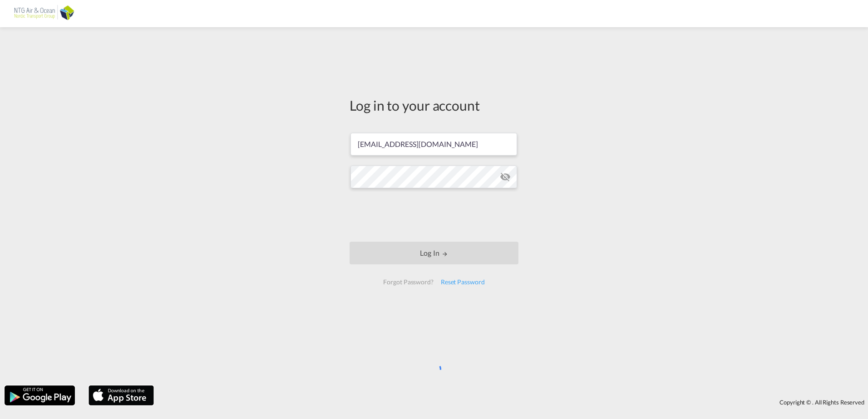 This screenshot has height=419, width=868. I want to click on input: Enter email/phone number, so click(434, 144).